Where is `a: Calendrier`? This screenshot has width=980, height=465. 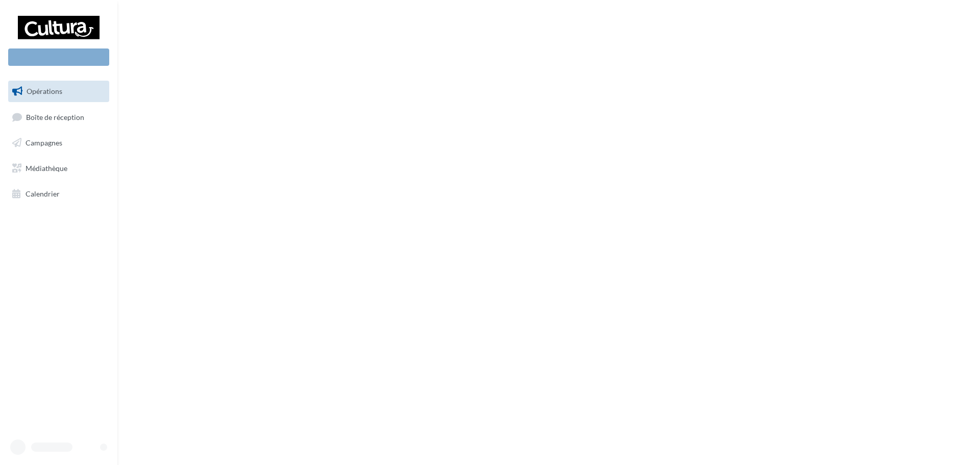
a: Calendrier is located at coordinates (58, 195).